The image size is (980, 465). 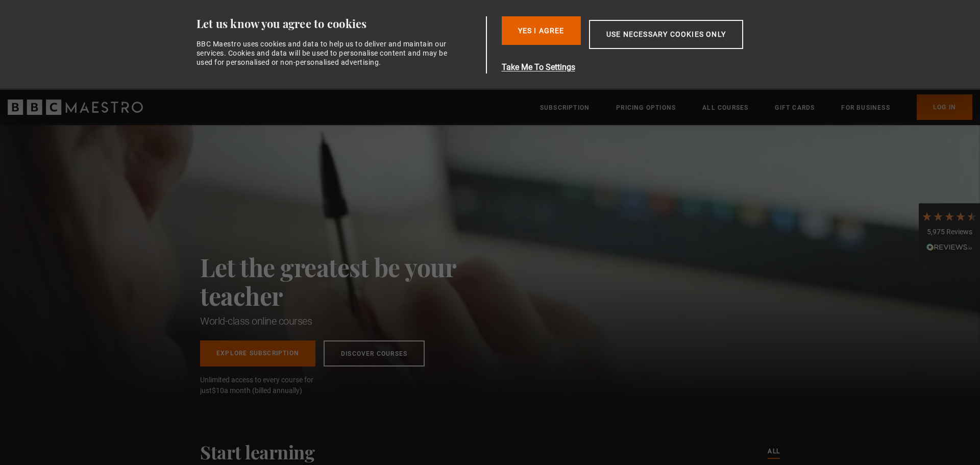 I want to click on div: REVIEWS.io, so click(x=949, y=247).